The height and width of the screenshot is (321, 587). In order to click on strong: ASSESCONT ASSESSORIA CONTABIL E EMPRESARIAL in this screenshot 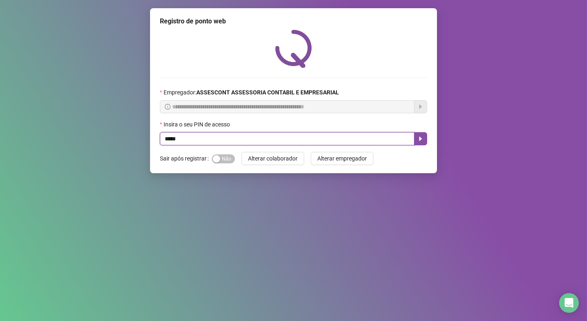, I will do `click(268, 92)`.